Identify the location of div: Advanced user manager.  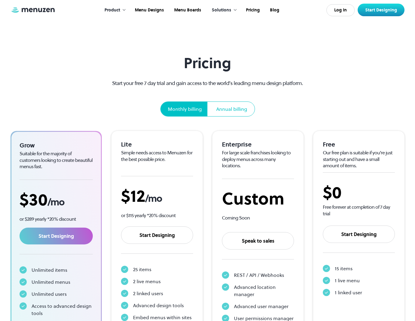
(262, 307).